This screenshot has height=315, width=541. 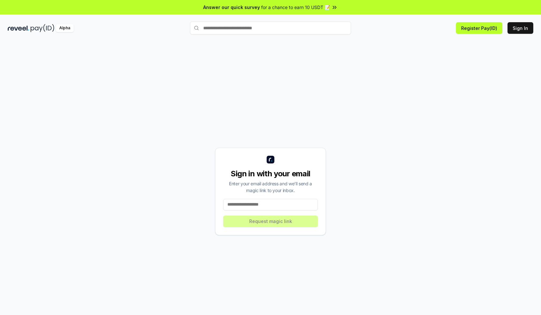 What do you see at coordinates (65, 28) in the screenshot?
I see `div: Alpha` at bounding box center [65, 28].